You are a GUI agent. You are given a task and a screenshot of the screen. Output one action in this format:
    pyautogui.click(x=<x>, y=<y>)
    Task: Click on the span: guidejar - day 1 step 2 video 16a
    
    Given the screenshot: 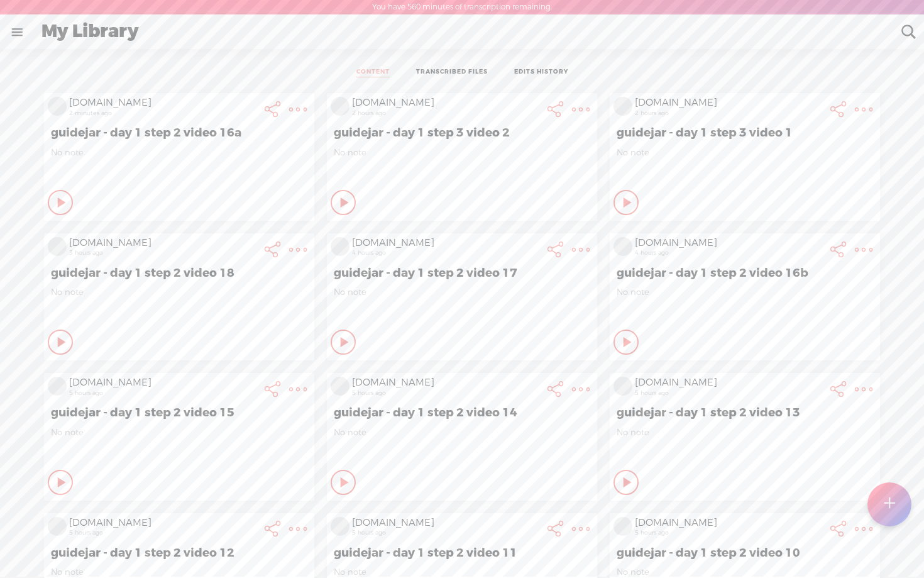 What is the action you would take?
    pyautogui.click(x=179, y=133)
    